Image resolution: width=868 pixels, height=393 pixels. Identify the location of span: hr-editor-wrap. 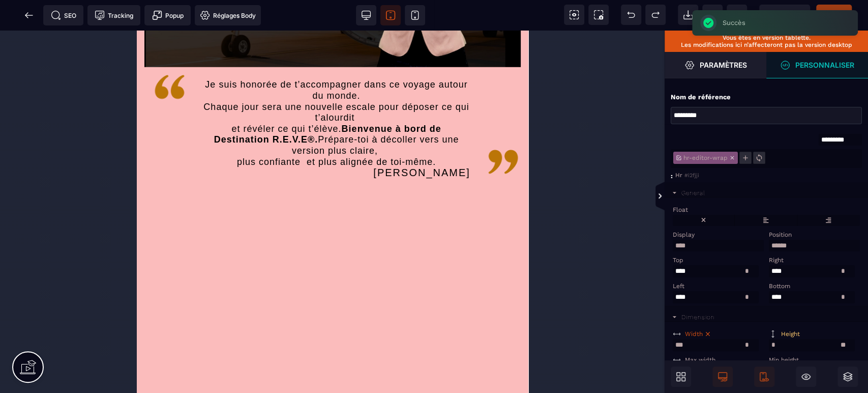
(705, 158).